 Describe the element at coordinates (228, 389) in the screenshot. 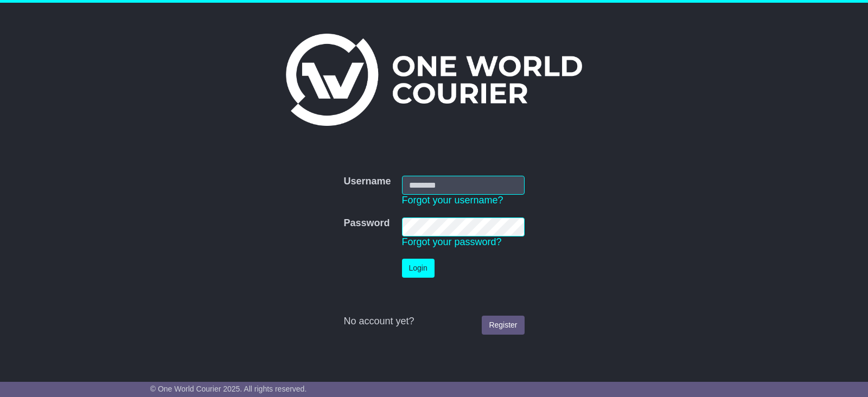

I see `span: © One World Courier 2025. All rights reserved.` at that location.